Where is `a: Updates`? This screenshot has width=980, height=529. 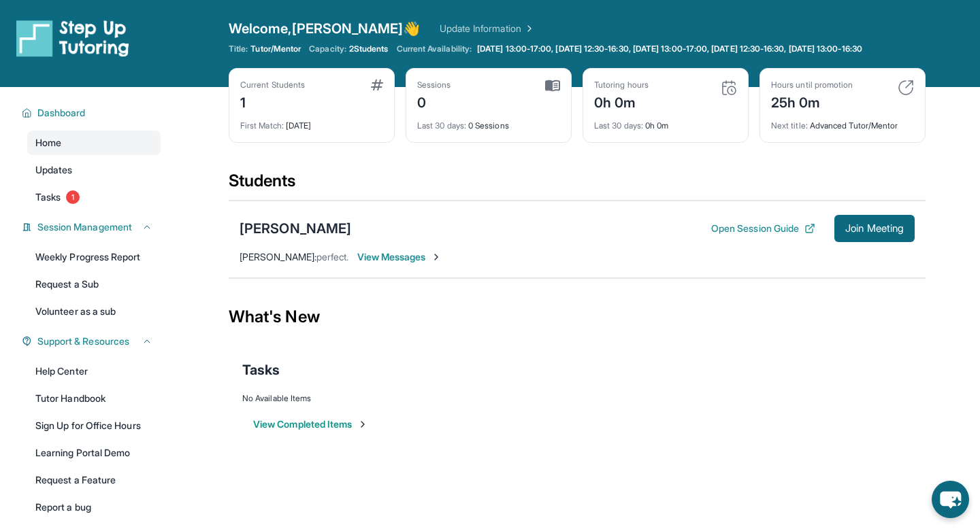 a: Updates is located at coordinates (94, 170).